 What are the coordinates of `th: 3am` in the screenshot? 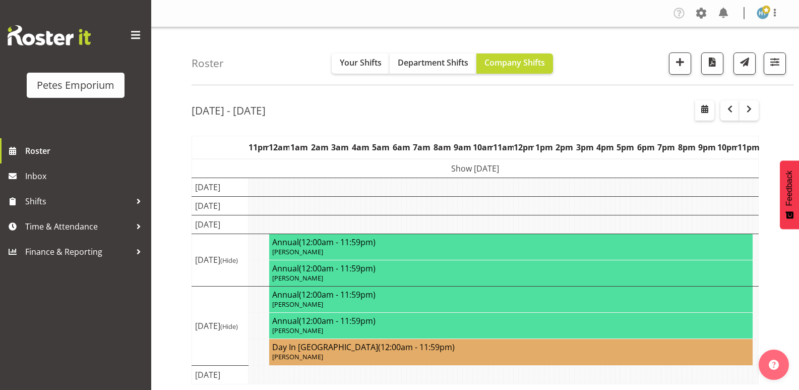 It's located at (340, 147).